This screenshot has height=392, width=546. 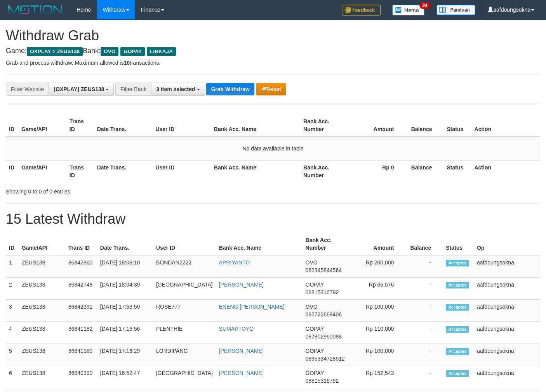 I want to click on td: No data available in table, so click(x=273, y=149).